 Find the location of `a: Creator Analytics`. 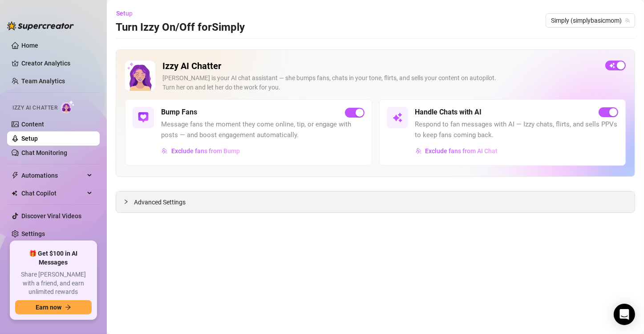

a: Creator Analytics is located at coordinates (57, 63).